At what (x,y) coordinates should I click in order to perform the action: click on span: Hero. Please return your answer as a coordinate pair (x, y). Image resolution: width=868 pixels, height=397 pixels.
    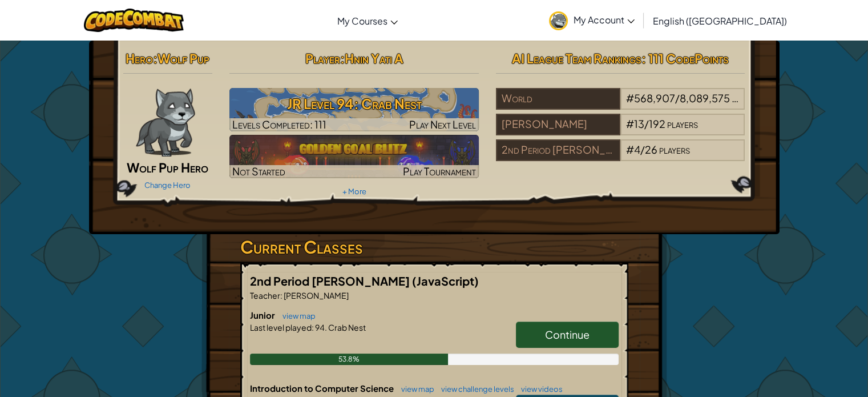
    Looking at the image, I should click on (139, 58).